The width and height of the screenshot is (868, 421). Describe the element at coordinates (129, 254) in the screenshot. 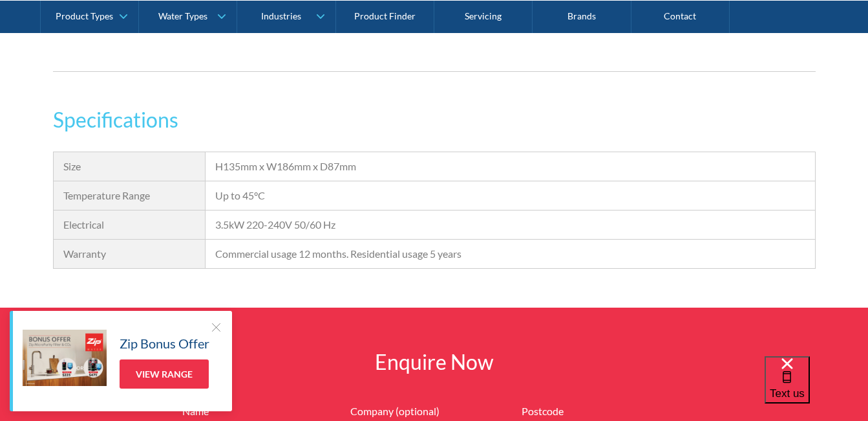

I see `div: Warranty` at that location.